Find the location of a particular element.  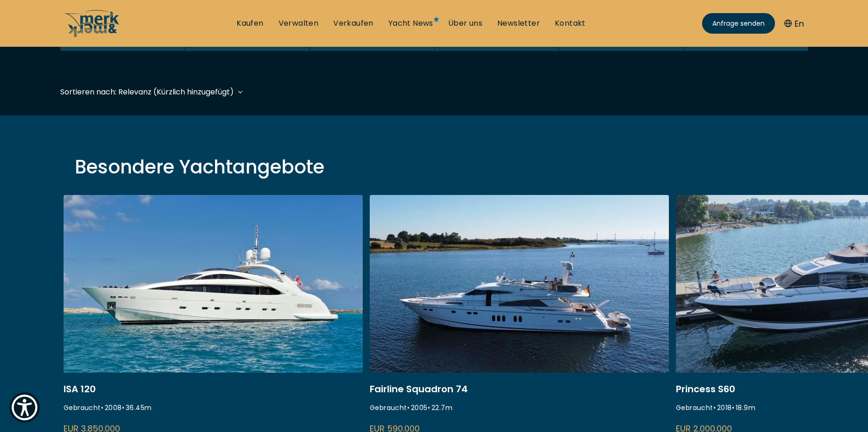

a: Über uns is located at coordinates (465, 23).